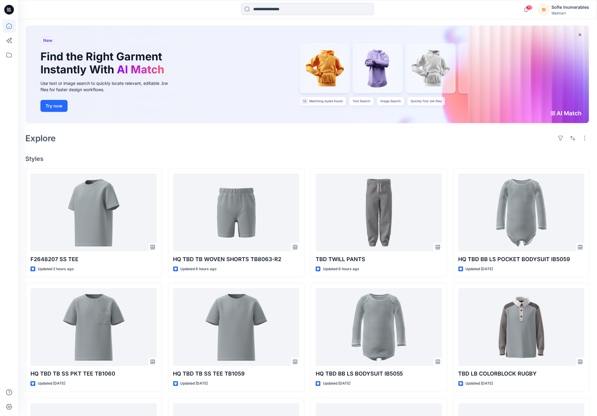 The width and height of the screenshot is (597, 416). I want to click on a: TBD LB COLORBLOCK RUGBY, so click(522, 327).